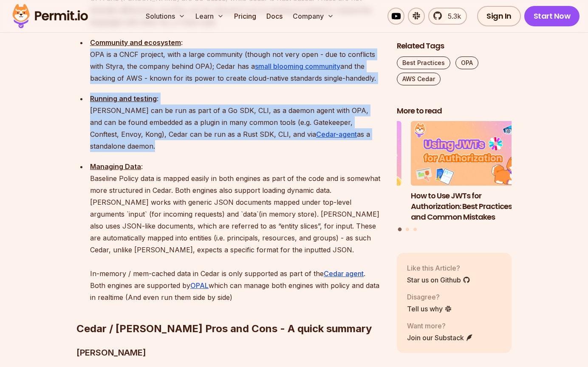  What do you see at coordinates (297, 66) in the screenshot?
I see `a: small blooming community` at bounding box center [297, 66].